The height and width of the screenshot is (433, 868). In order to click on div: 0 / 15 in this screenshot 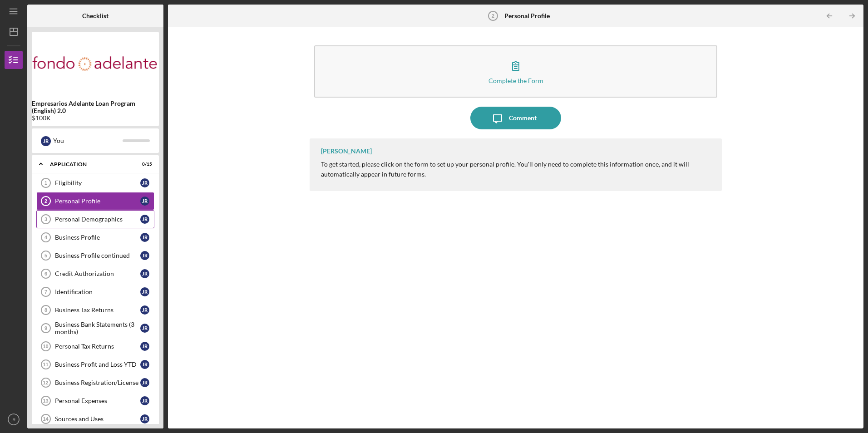, I will do `click(144, 164)`.